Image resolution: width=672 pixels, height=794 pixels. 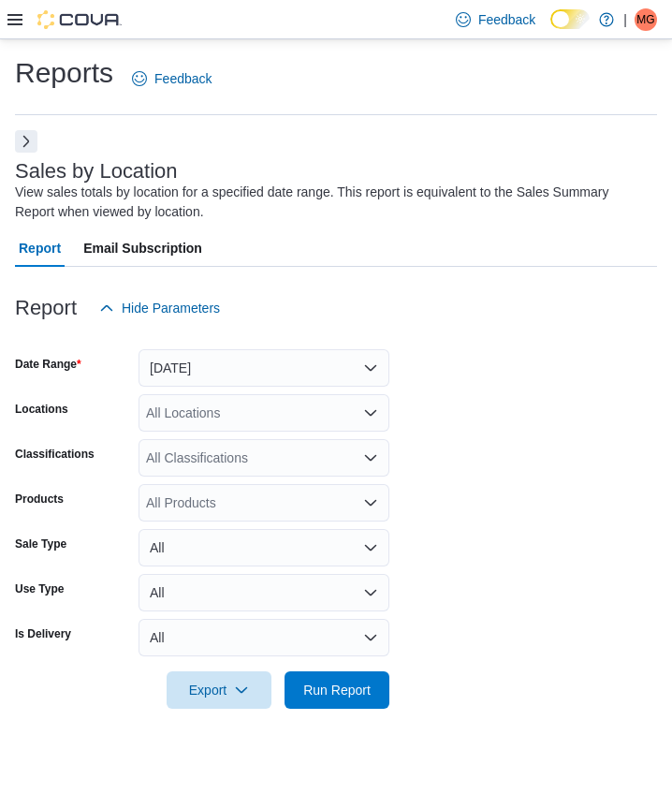 What do you see at coordinates (26, 141) in the screenshot?
I see `button: Next` at bounding box center [26, 141].